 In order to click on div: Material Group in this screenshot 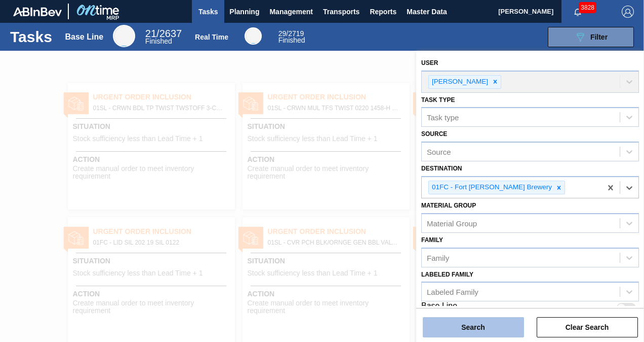, I will do `click(452, 223)`.